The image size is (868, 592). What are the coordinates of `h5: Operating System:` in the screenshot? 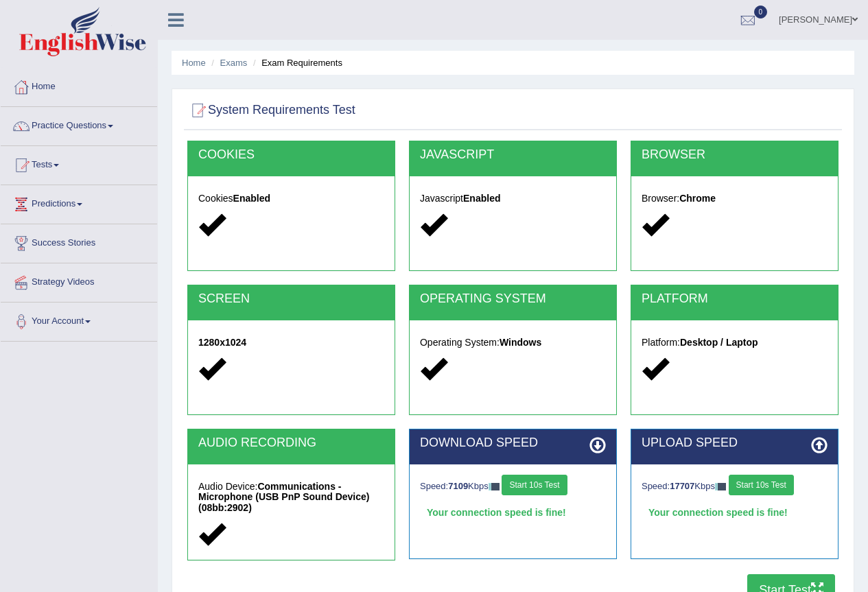 It's located at (513, 343).